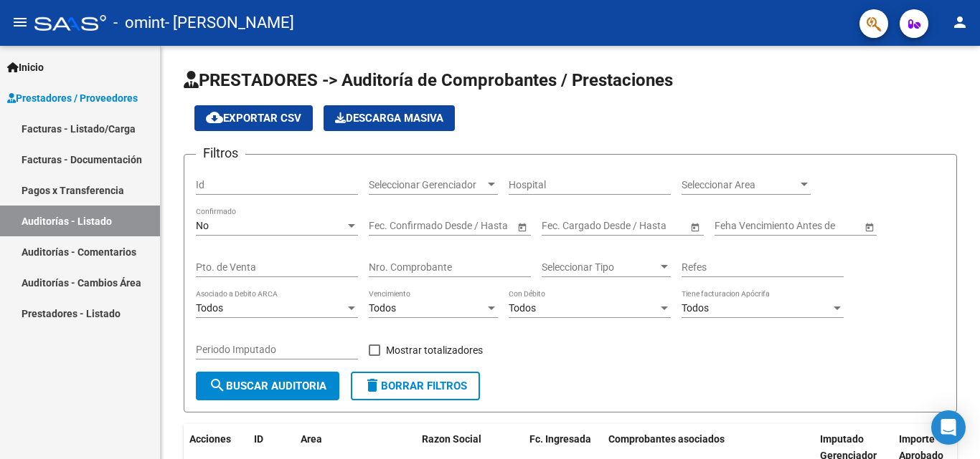 This screenshot has width=980, height=459. Describe the element at coordinates (667, 439) in the screenshot. I see `span: Comprobantes asociados` at that location.